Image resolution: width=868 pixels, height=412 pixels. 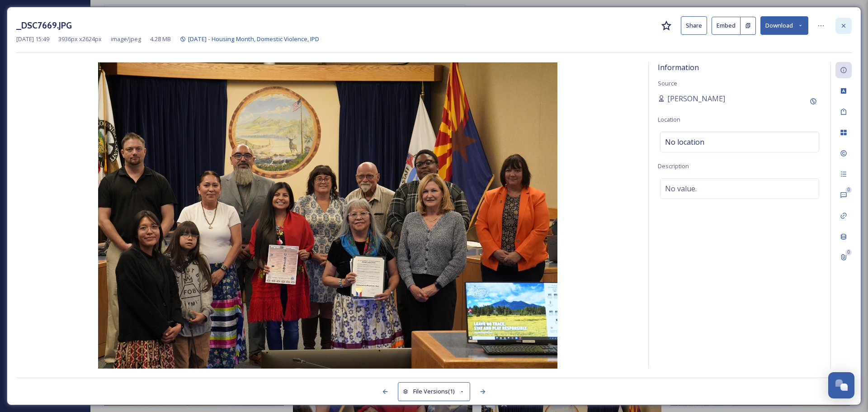 I want to click on span: image/jpeg, so click(x=126, y=39).